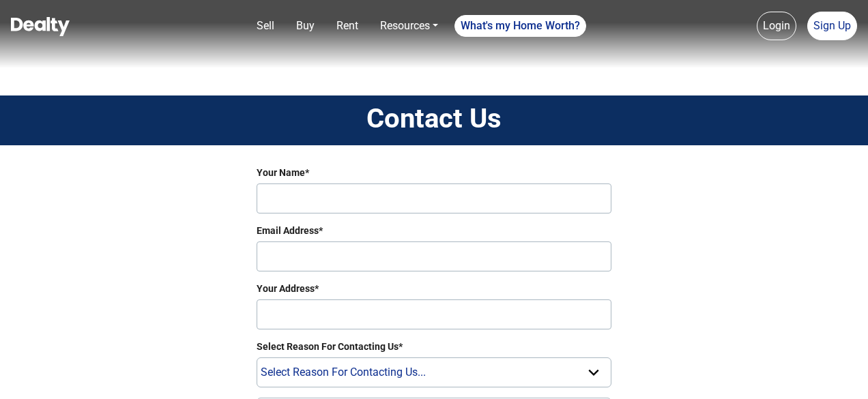 This screenshot has width=868, height=399. Describe the element at coordinates (347, 26) in the screenshot. I see `a: Rent` at that location.